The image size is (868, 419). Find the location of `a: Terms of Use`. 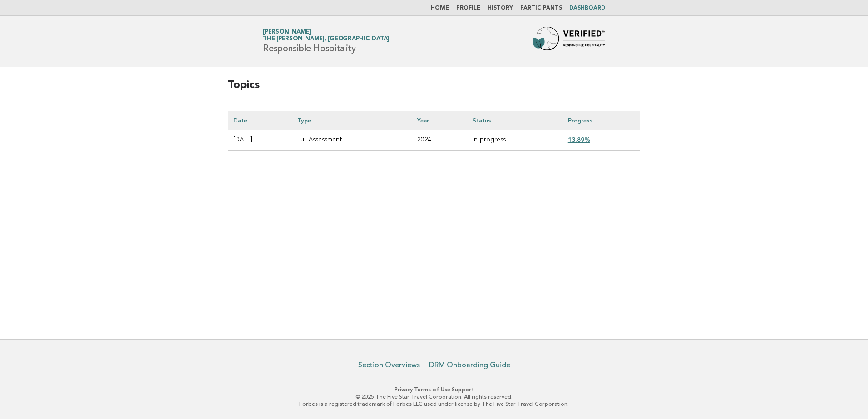

a: Terms of Use is located at coordinates (432, 390).